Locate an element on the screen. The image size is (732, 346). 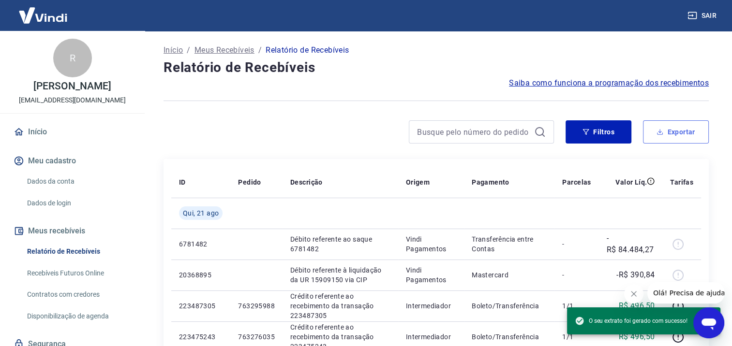
span: Saiba como funciona a programação dos recebimentos is located at coordinates (608, 83).